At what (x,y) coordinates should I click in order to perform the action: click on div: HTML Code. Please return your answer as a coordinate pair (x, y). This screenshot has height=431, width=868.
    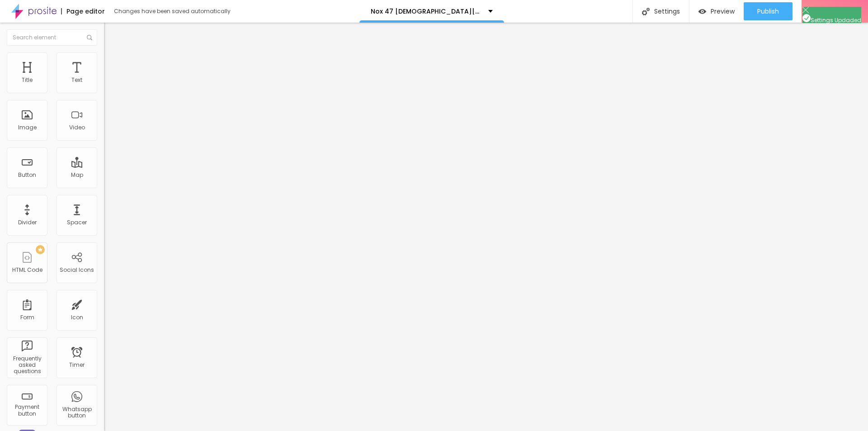
    Looking at the image, I should click on (27, 270).